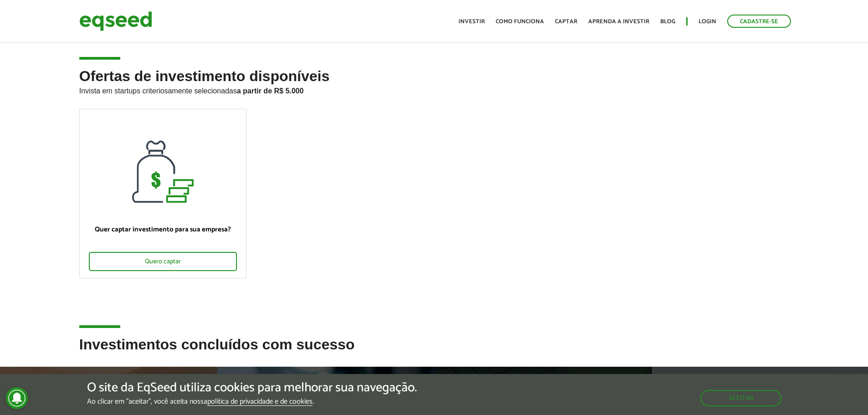 This screenshot has width=868, height=415. Describe the element at coordinates (619, 22) in the screenshot. I see `a: Aprenda a investir` at that location.